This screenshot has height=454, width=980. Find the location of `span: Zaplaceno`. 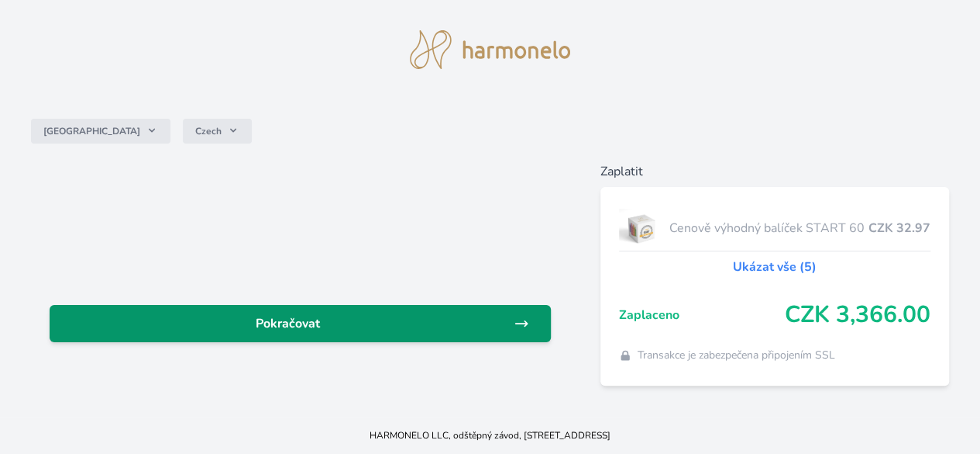

span: Zaplaceno is located at coordinates (702, 315).